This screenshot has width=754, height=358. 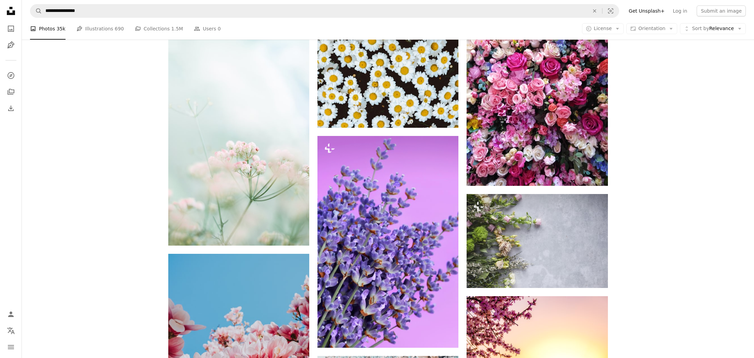 What do you see at coordinates (680, 11) in the screenshot?
I see `a: Log in` at bounding box center [680, 11].